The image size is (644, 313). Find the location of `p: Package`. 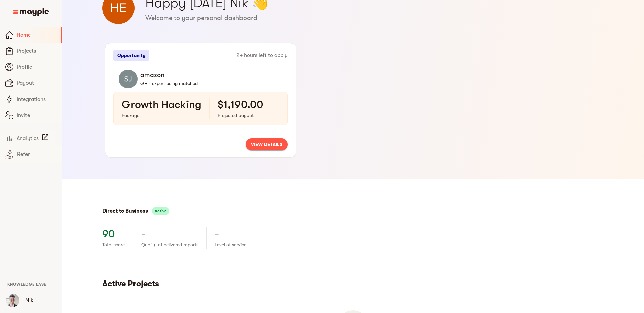

p: Package is located at coordinates (162, 115).